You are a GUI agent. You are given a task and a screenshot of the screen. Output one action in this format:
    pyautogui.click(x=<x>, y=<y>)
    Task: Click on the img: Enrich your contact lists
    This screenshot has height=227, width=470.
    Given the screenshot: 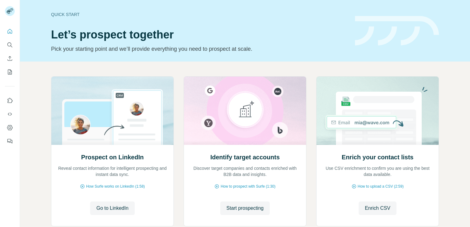 What is the action you would take?
    pyautogui.click(x=378, y=111)
    